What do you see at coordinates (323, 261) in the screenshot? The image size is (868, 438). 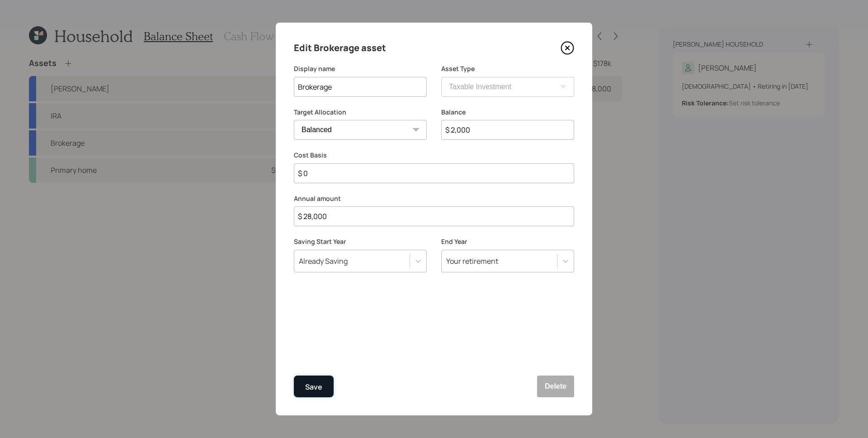 I see `div: Already Saving` at bounding box center [323, 261].